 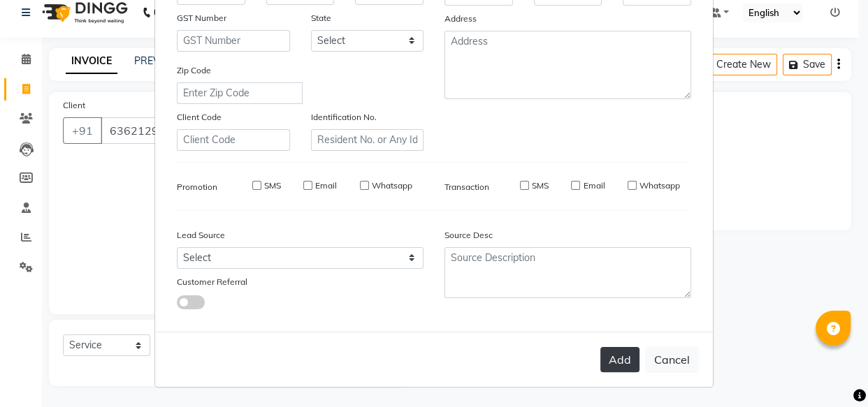 I want to click on label: Transaction, so click(x=467, y=187).